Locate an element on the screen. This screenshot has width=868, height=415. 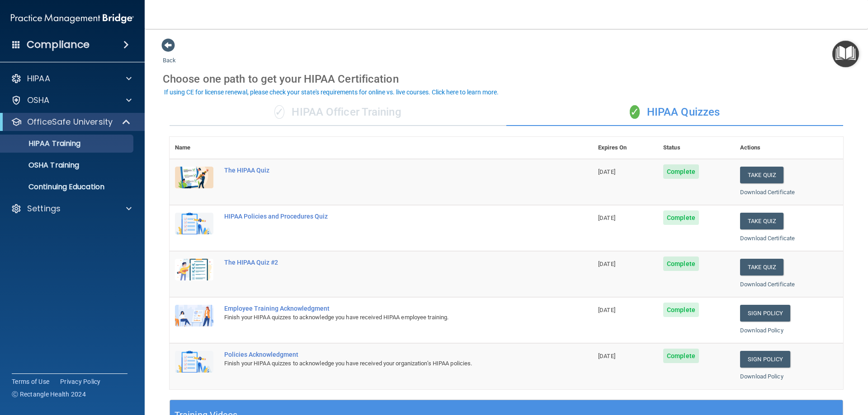
img: PMB logo is located at coordinates (73, 18).